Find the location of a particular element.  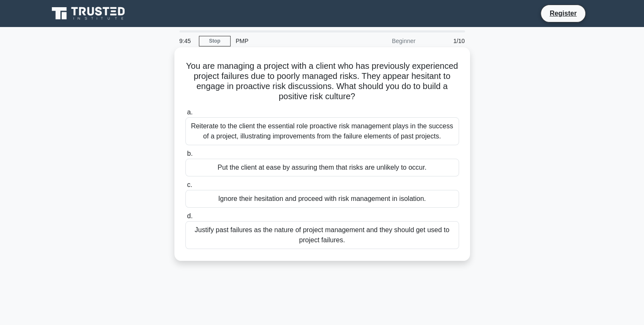

span: d. is located at coordinates (189, 216).